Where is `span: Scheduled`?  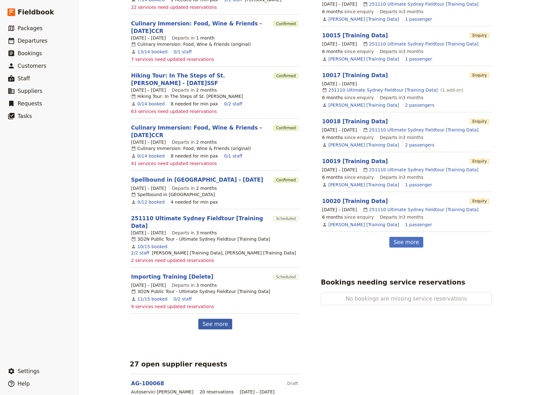 span: Scheduled is located at coordinates (285, 219).